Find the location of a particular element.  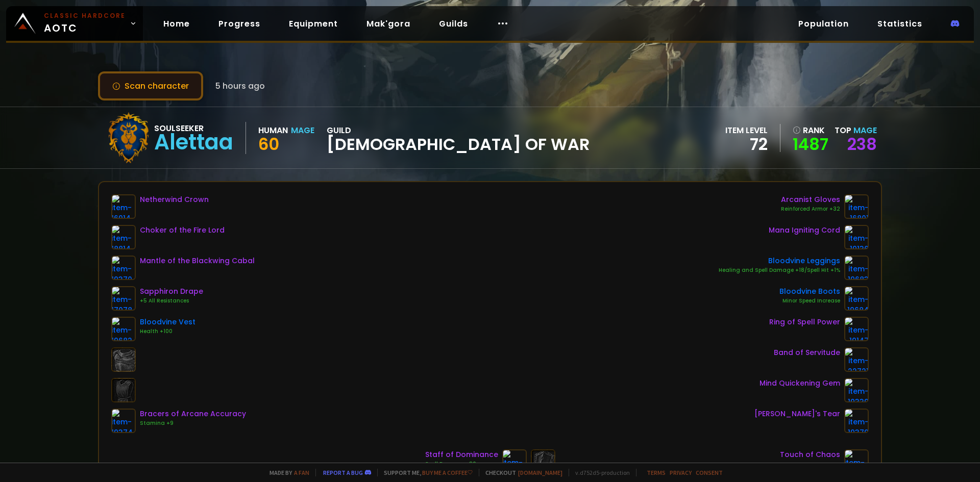

img: item-22721 is located at coordinates (856, 360).